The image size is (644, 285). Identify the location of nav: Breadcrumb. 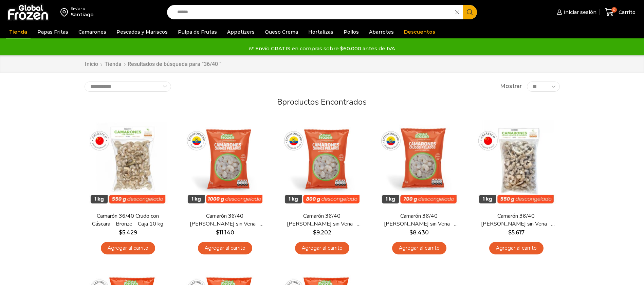
(153, 64).